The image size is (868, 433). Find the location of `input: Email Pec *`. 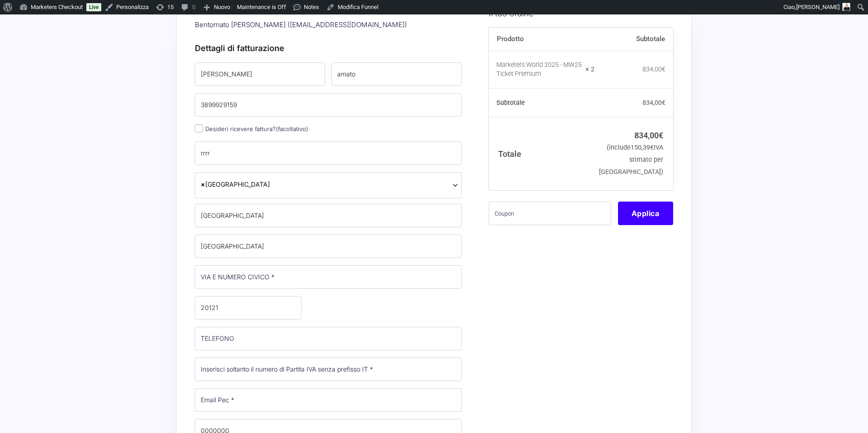

input: Email Pec * is located at coordinates (328, 400).